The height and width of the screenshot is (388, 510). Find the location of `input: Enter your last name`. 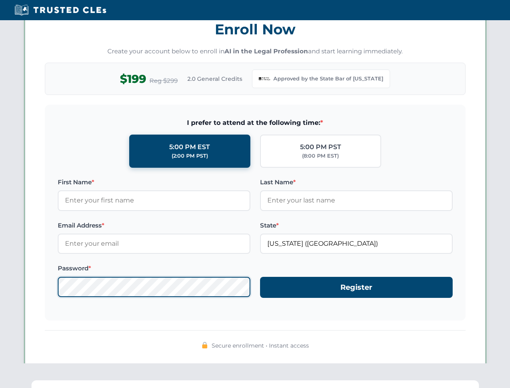

input: Enter your last name is located at coordinates (356, 200).